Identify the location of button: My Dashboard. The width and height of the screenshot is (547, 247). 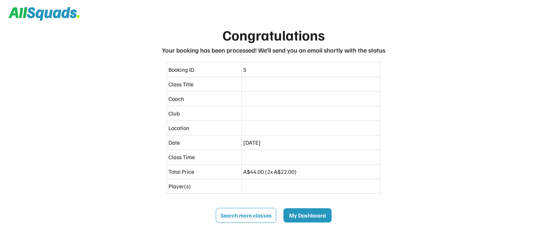
(307, 216).